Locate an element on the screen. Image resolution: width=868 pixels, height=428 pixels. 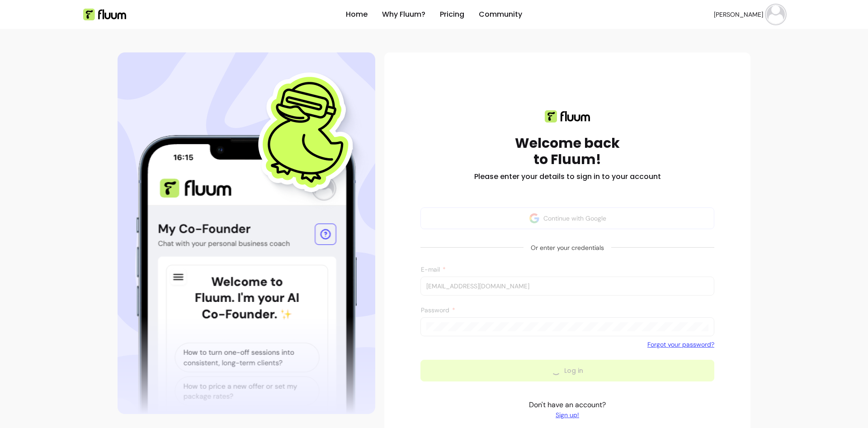
span: Or enter your credentials is located at coordinates (567, 248).